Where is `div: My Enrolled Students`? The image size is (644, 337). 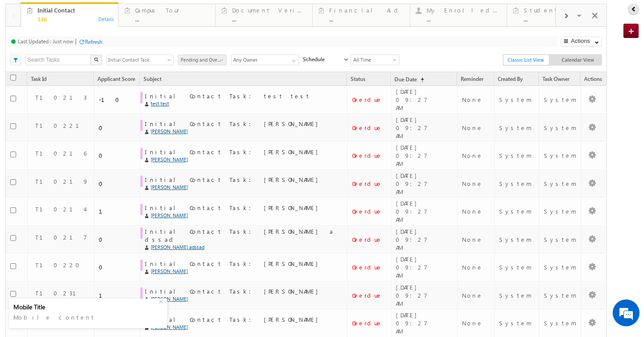 div: My Enrolled Students is located at coordinates (464, 10).